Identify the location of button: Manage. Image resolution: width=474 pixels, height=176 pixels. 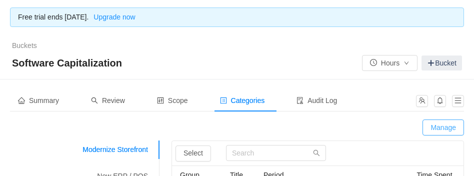
(443, 128).